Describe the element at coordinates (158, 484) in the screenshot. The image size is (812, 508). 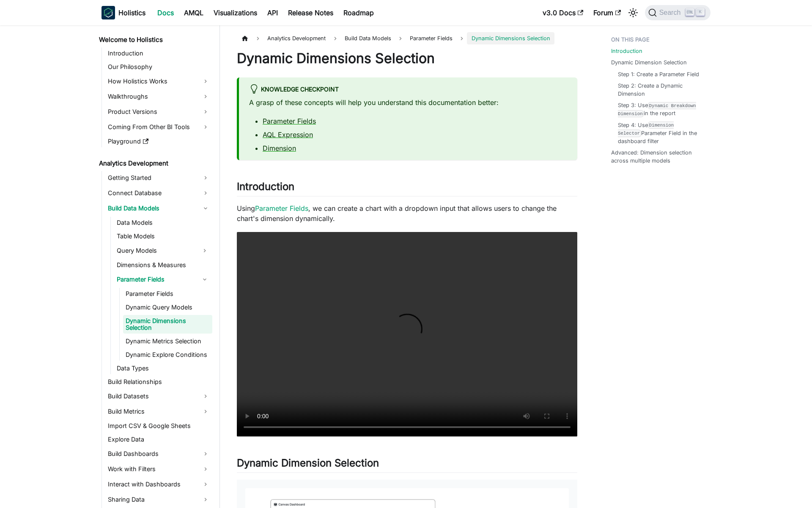
I see `a: Interact with Dashboards` at that location.